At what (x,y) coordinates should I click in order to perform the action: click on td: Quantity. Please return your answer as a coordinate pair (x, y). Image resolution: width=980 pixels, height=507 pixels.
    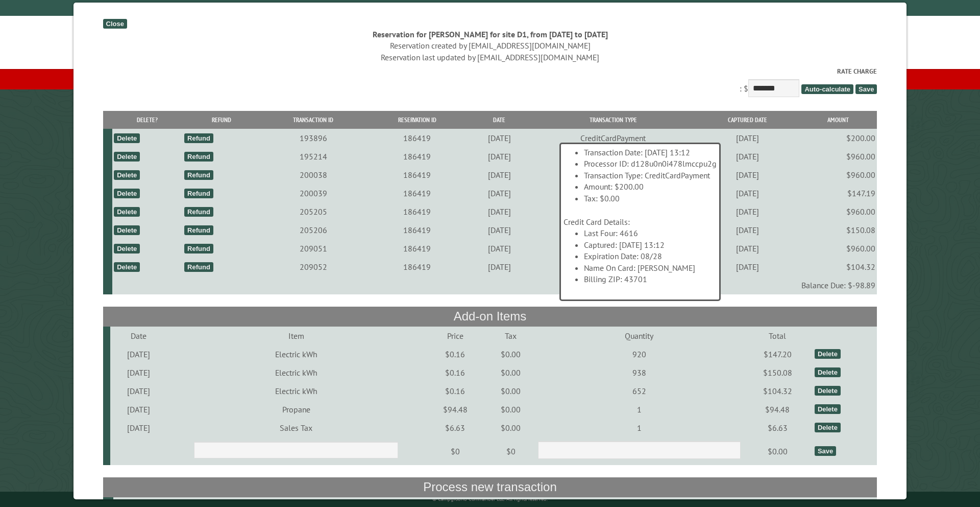
    Looking at the image, I should click on (639, 336).